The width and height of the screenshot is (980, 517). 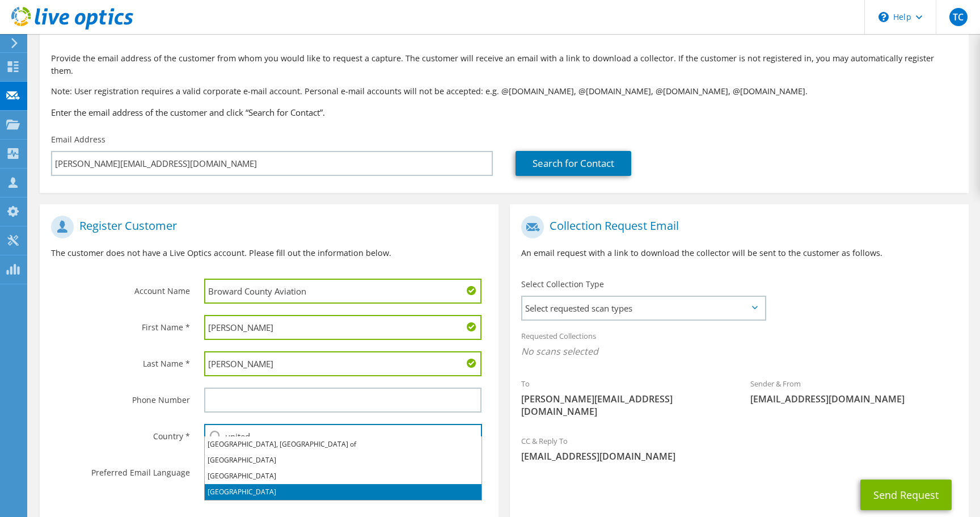 I want to click on p: Note: User registration requires a valid corporate e-mail account. Personal e-mail accounts will ..., so click(x=504, y=91).